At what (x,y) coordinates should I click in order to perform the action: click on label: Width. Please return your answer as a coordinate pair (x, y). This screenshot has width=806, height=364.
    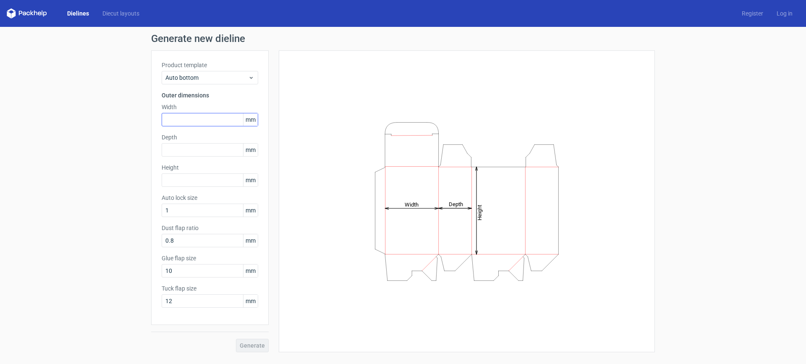
    Looking at the image, I should click on (210, 107).